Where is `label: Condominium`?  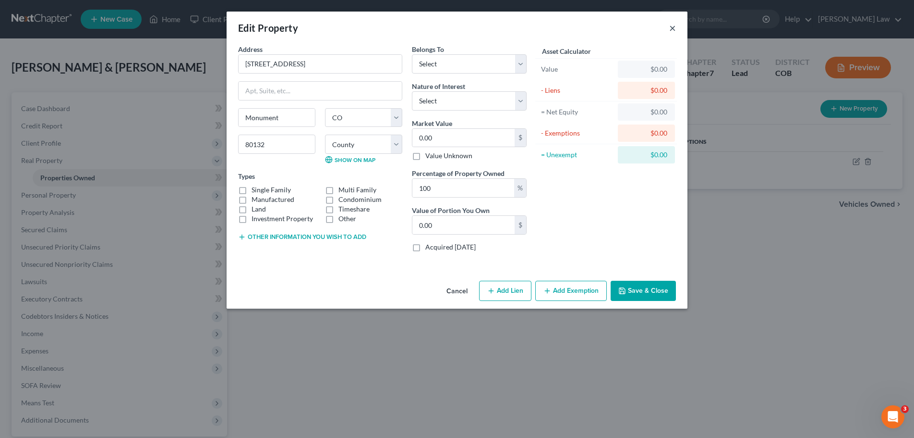 label: Condominium is located at coordinates (360, 199).